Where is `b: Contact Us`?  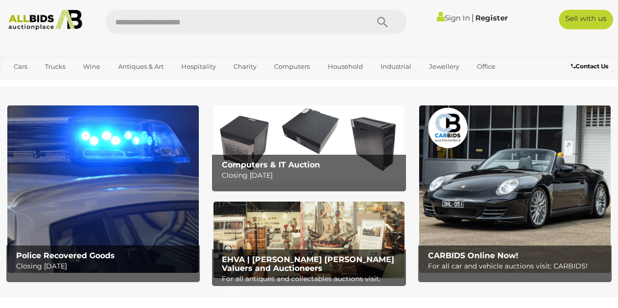 b: Contact Us is located at coordinates (590, 66).